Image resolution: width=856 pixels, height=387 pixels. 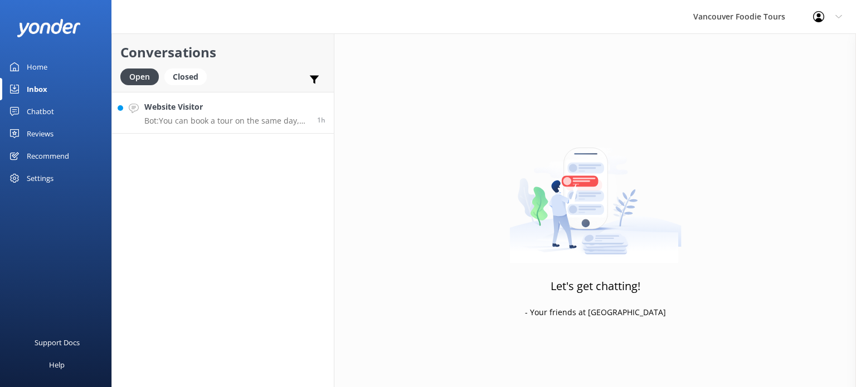 I want to click on div: Chatbot, so click(x=40, y=111).